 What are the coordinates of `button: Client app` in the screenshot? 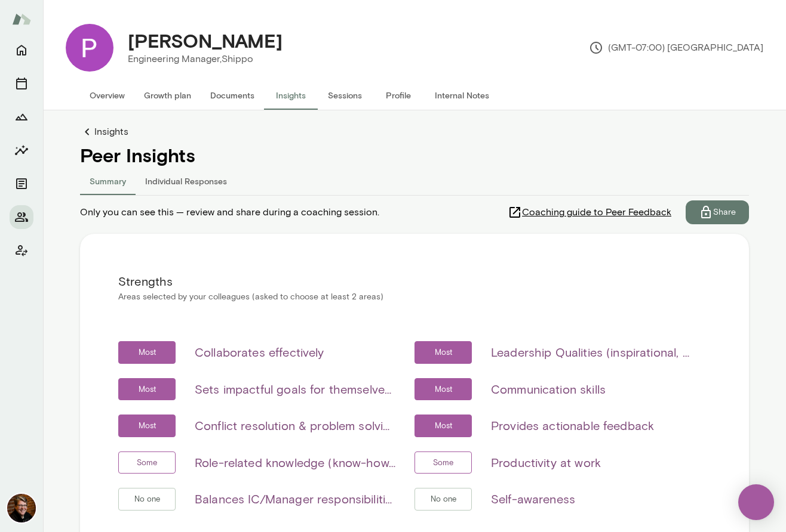 It's located at (22, 250).